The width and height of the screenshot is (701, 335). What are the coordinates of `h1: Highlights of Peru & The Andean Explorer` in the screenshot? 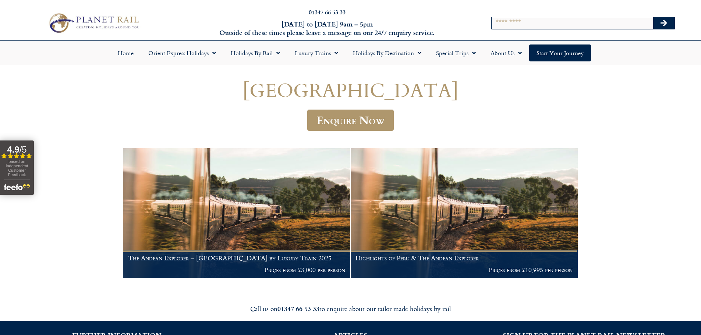 It's located at (464, 258).